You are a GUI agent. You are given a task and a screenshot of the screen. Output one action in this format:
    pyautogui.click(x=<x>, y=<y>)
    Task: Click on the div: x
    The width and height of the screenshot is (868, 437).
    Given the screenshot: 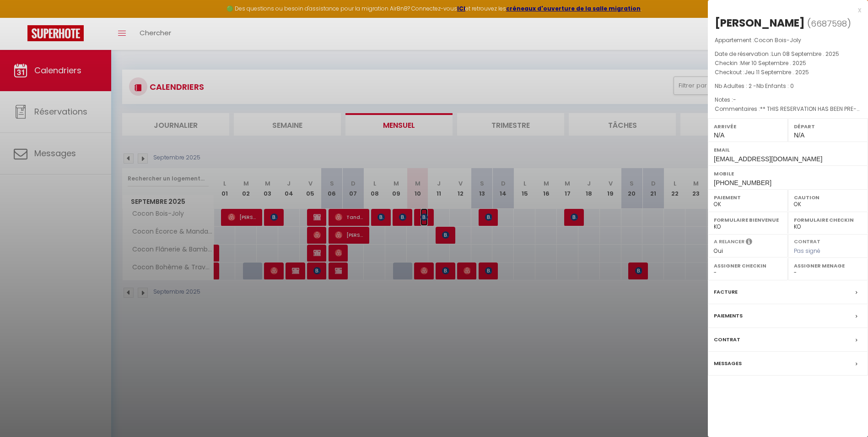 What is the action you would take?
    pyautogui.click(x=784, y=10)
    